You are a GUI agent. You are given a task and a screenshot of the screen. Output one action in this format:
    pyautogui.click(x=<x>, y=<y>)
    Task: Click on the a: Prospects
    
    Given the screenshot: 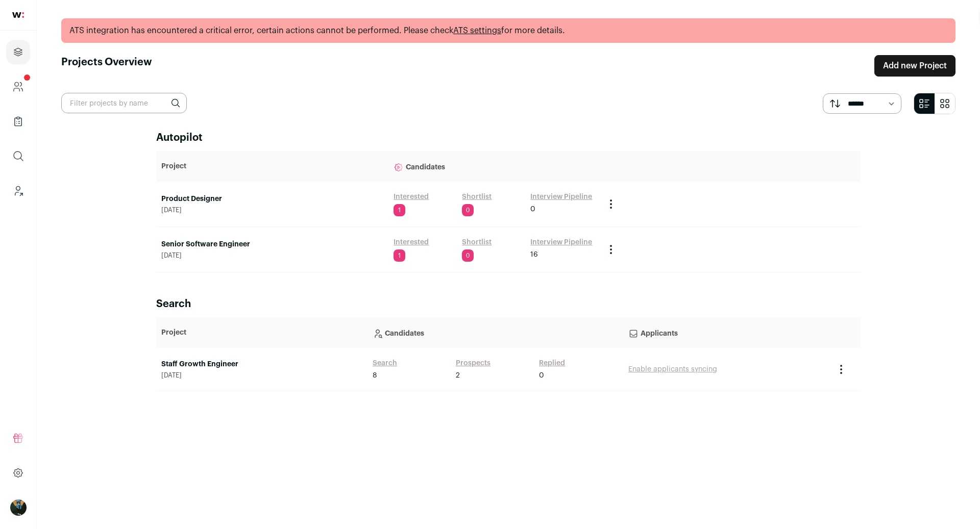 What is the action you would take?
    pyautogui.click(x=473, y=363)
    